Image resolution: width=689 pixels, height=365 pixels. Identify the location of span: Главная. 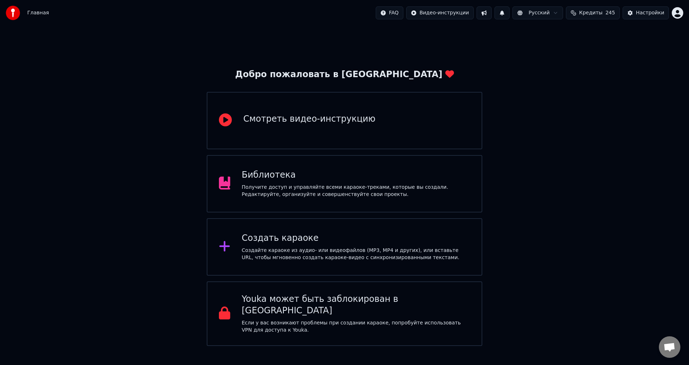
(38, 13).